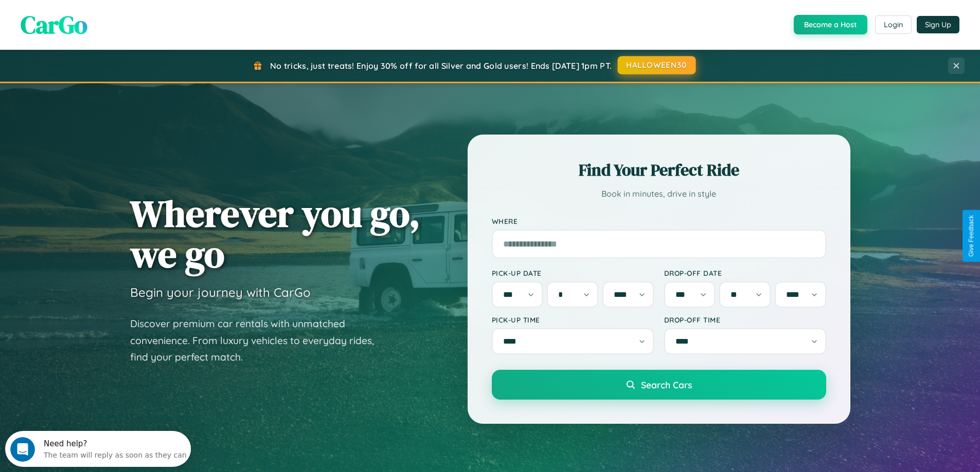  What do you see at coordinates (572, 320) in the screenshot?
I see `label: Pick-up Time` at bounding box center [572, 320].